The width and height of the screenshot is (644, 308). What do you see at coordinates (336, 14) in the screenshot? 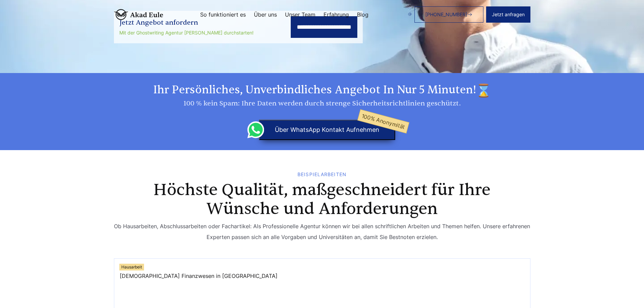
I see `a: Erfahrung` at bounding box center [336, 14].